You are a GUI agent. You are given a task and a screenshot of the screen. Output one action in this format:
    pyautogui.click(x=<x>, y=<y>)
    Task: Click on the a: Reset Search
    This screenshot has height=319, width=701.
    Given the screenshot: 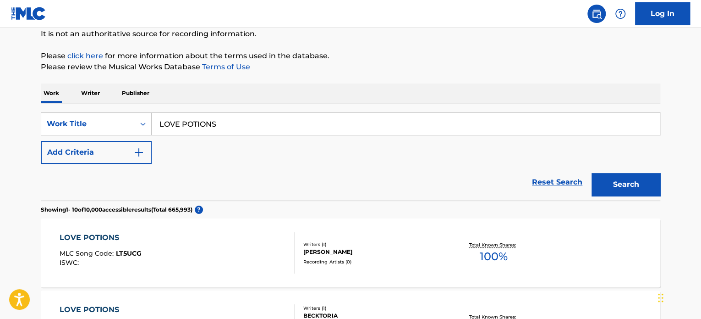 What is the action you would take?
    pyautogui.click(x=557, y=182)
    